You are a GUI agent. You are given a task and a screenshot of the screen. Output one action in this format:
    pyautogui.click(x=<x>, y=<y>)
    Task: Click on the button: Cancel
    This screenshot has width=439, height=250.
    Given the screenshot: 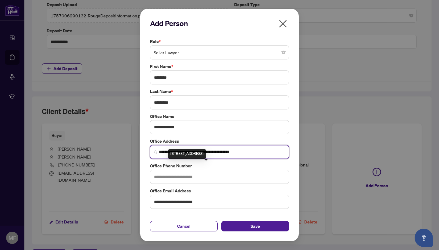 What is the action you would take?
    pyautogui.click(x=184, y=226)
    